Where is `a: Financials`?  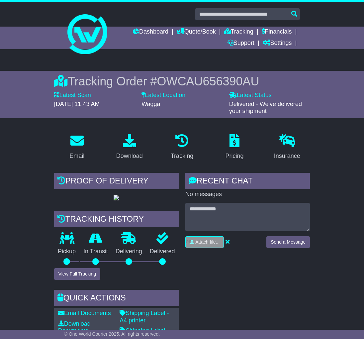
a: Financials is located at coordinates (277, 32).